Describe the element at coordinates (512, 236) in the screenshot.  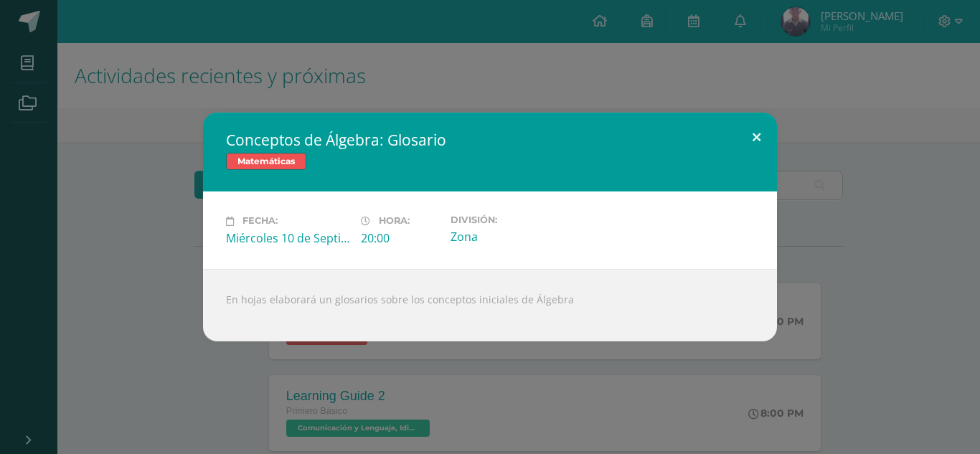
I see `div: Zona` at that location.